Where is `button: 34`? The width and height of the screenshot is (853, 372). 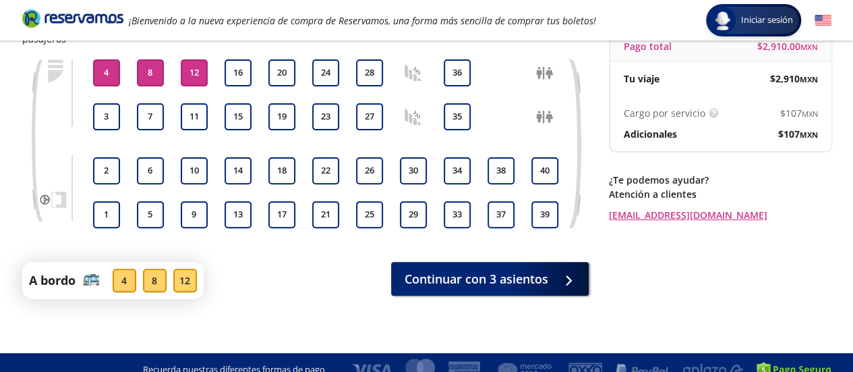 button: 34 is located at coordinates (457, 171).